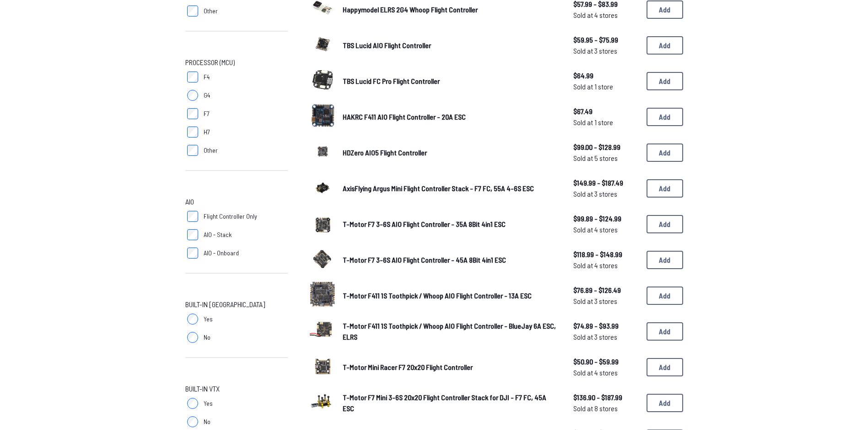 The height and width of the screenshot is (430, 868). Describe the element at coordinates (425, 259) in the screenshot. I see `span: T-Motor F7 3-6S AIO Flight Controller - 45A 8Bit 4in1 ESC` at that location.